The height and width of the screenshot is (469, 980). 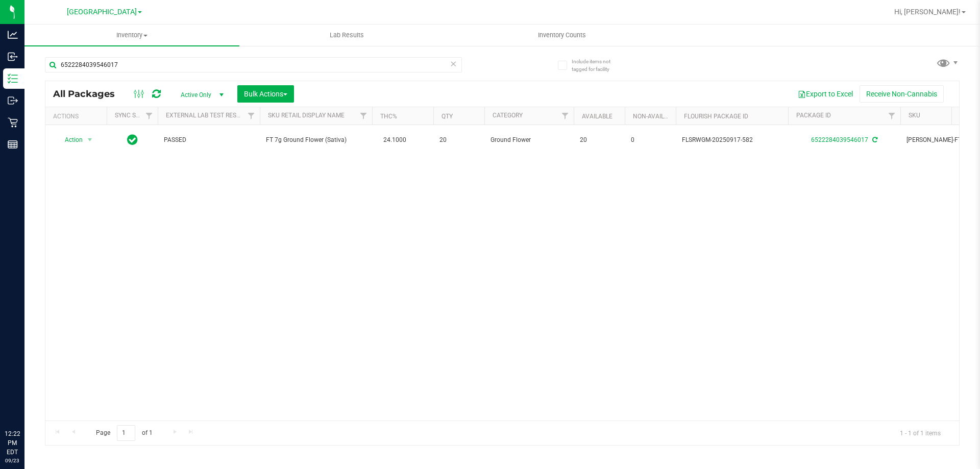 I want to click on span: FT 7g Ground Flower (Sativa), so click(x=316, y=140).